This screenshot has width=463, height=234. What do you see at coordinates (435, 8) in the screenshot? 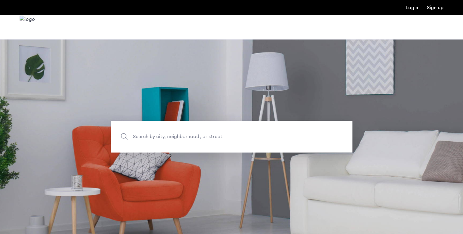
I see `a: Registration` at bounding box center [435, 8].